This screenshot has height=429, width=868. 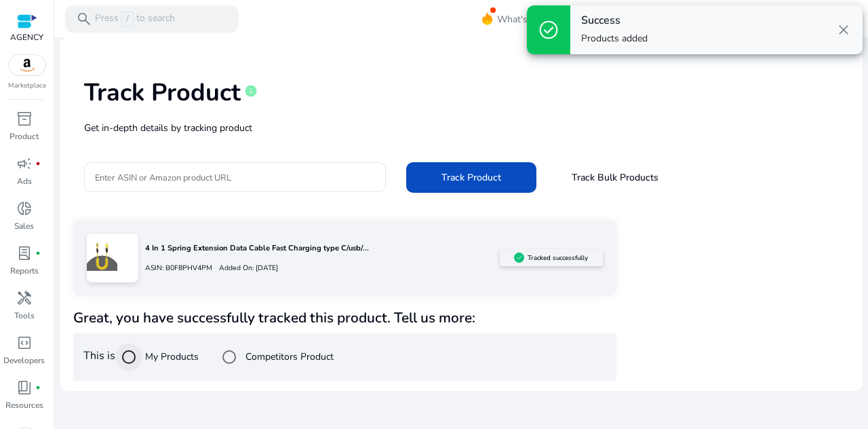 What do you see at coordinates (519, 257) in the screenshot?
I see `img: sellerapp_active` at bounding box center [519, 257].